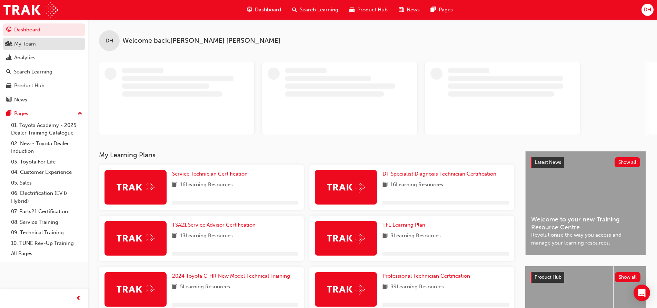 This screenshot has height=308, width=657. I want to click on a: 03. Toyota For Life, so click(47, 162).